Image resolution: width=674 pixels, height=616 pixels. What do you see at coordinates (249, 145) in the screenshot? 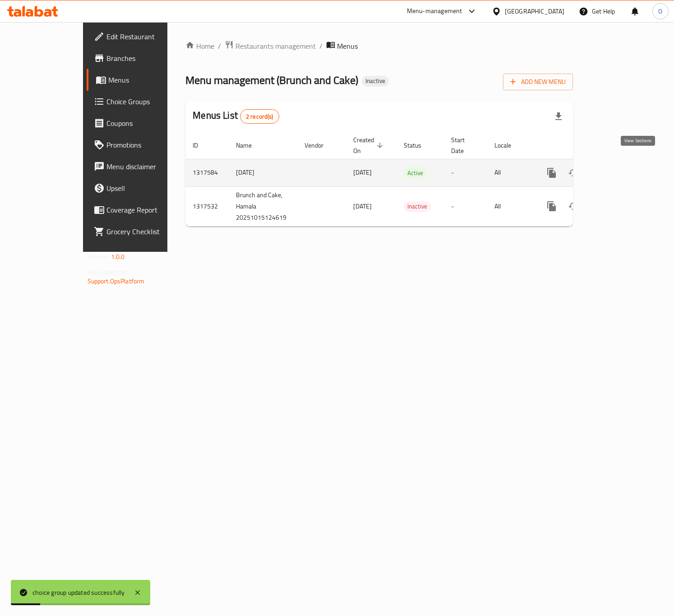
I see `span: Name` at bounding box center [249, 145].